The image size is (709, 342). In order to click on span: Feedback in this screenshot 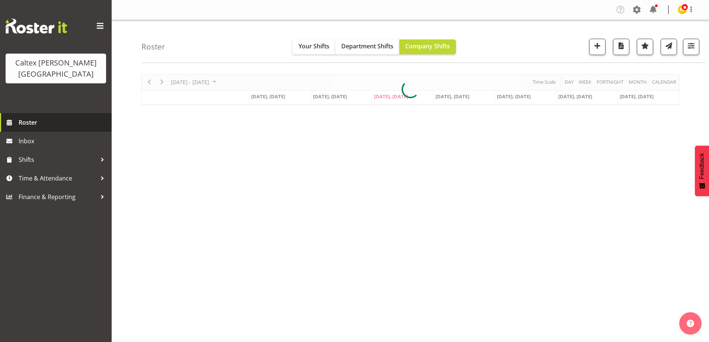, I will do `click(702, 166)`.